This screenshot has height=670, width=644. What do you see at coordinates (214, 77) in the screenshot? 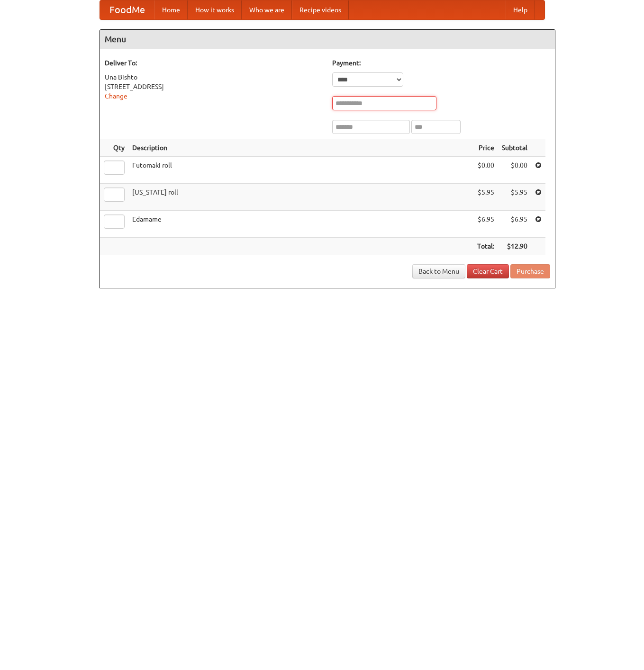
I see `div: Una Bishto` at bounding box center [214, 77].